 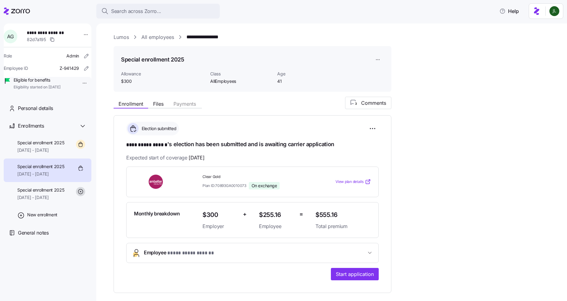 What do you see at coordinates (355, 274) in the screenshot?
I see `button: Start application` at bounding box center [355, 274].